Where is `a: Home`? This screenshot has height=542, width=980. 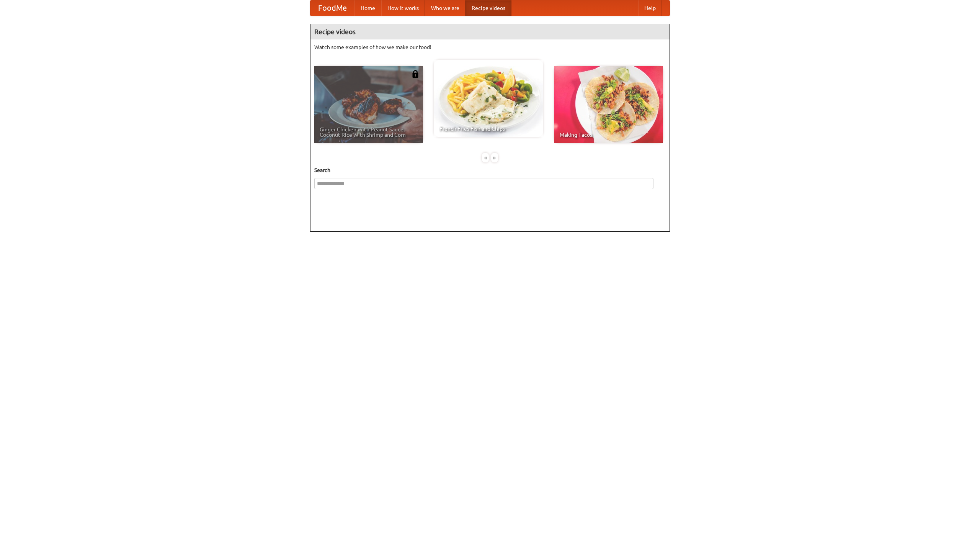 a: Home is located at coordinates (368, 8).